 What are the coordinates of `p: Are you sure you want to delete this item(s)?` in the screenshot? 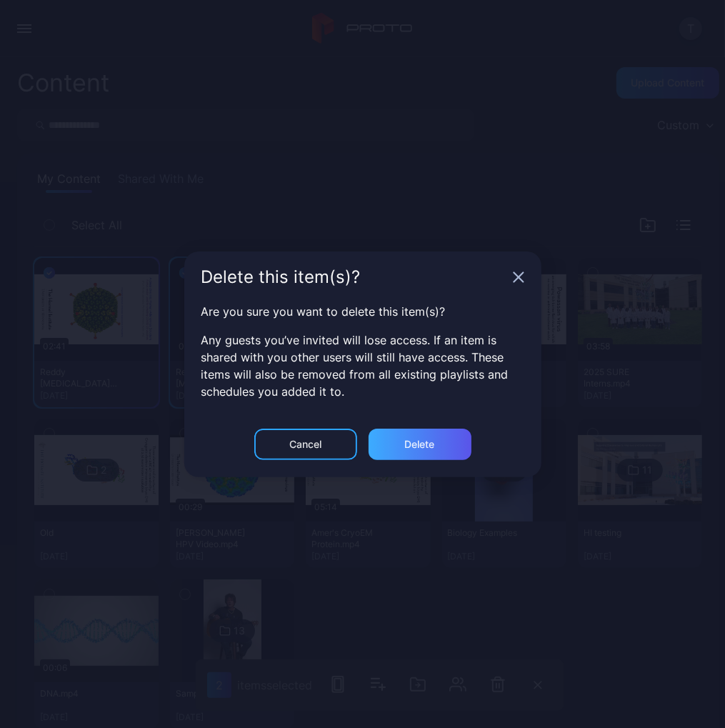 It's located at (363, 311).